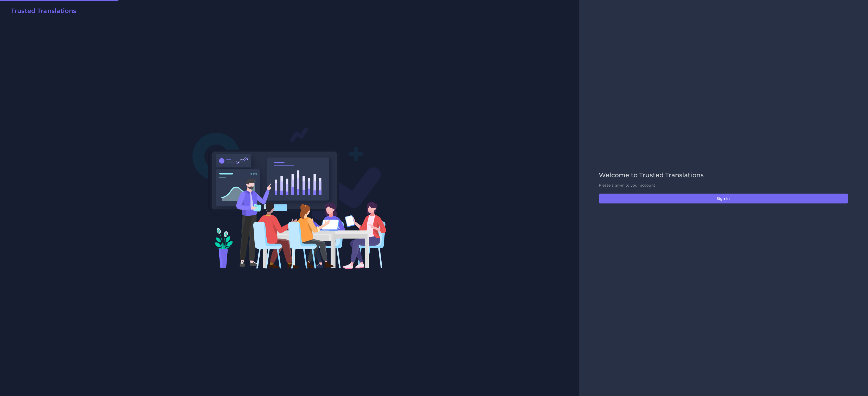  What do you see at coordinates (723, 199) in the screenshot?
I see `a: Sign in` at bounding box center [723, 199].